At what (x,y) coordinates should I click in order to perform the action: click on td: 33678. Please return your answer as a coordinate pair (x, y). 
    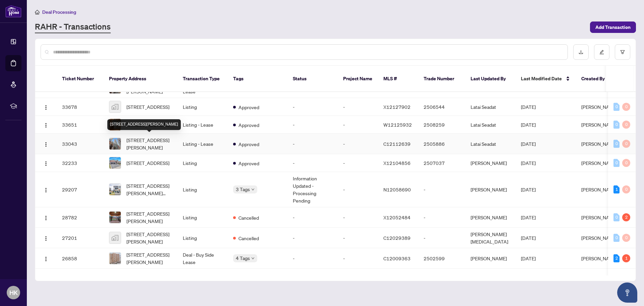
    Looking at the image, I should click on (80, 107).